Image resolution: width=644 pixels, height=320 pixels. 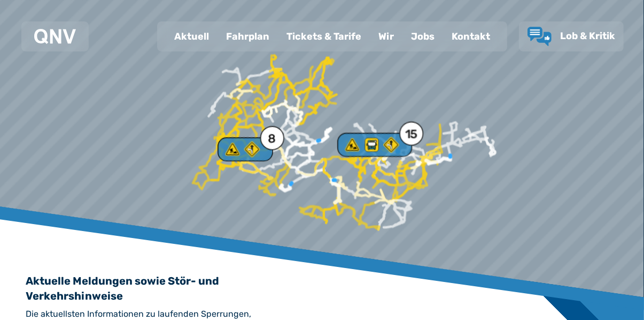 What do you see at coordinates (133, 288) in the screenshot?
I see `h1: Aktuelle Meldungen sowie Stör- und Verkehrshinweise` at bounding box center [133, 288].